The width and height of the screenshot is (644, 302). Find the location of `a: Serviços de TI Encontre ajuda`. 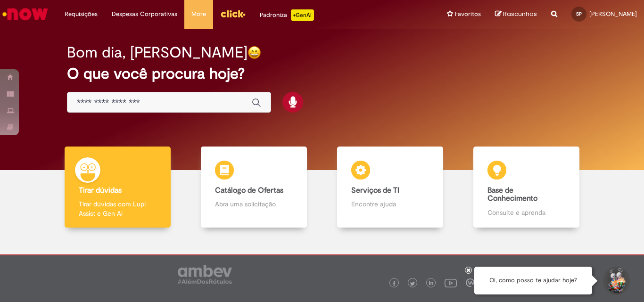

a: Serviços de TI Encontre ajuda is located at coordinates (390, 187).